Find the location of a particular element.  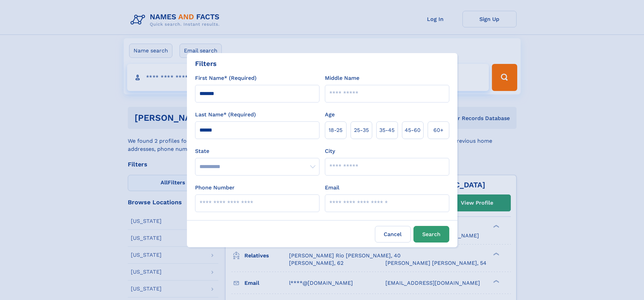

div: Filters is located at coordinates (206, 64).